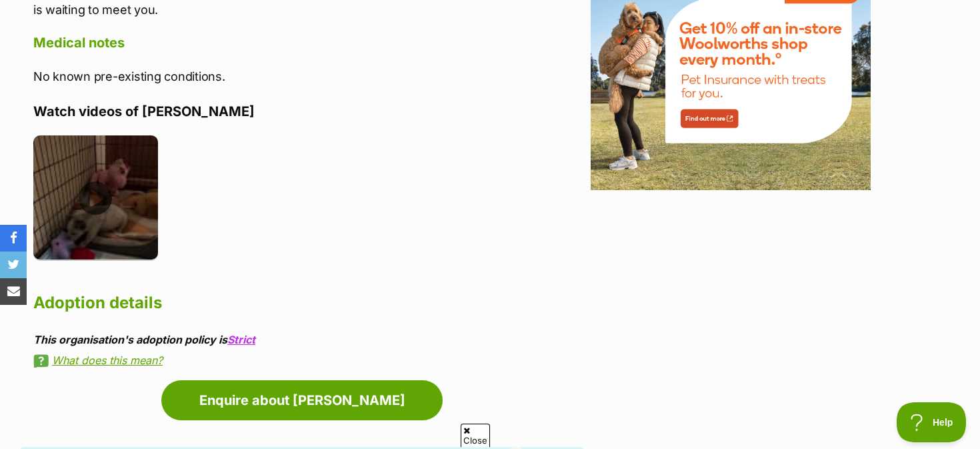 This screenshot has width=980, height=449. Describe the element at coordinates (308, 76) in the screenshot. I see `p: No known pre-existing conditions.` at that location.